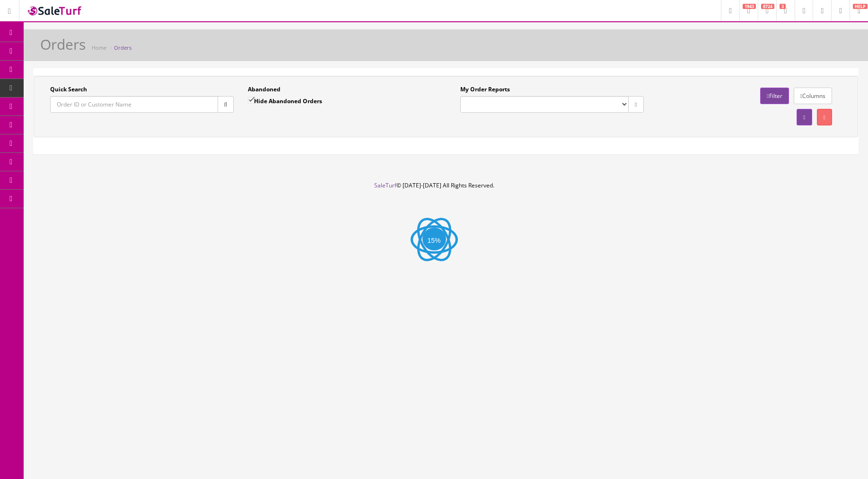 The image size is (868, 479). I want to click on h1: Orders, so click(63, 44).